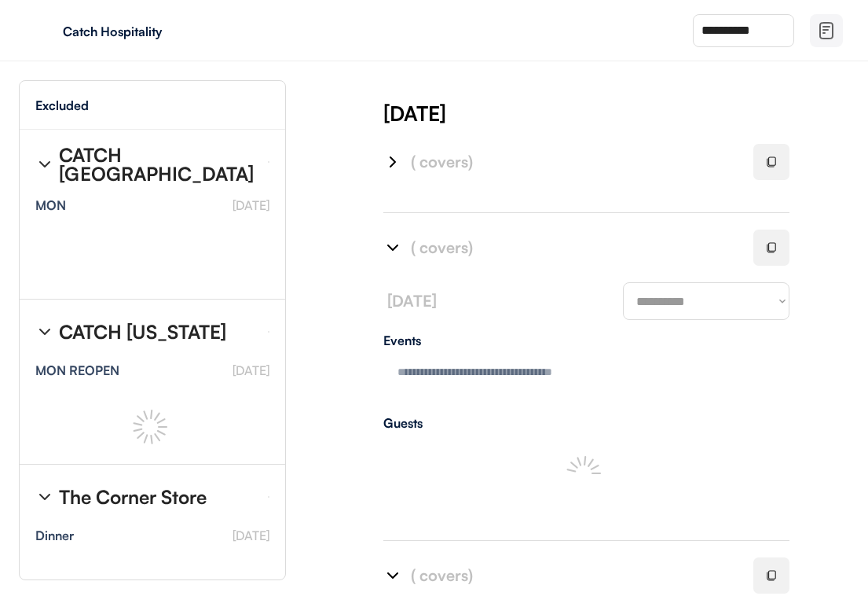  I want to click on div: MON REOPEN, so click(77, 370).